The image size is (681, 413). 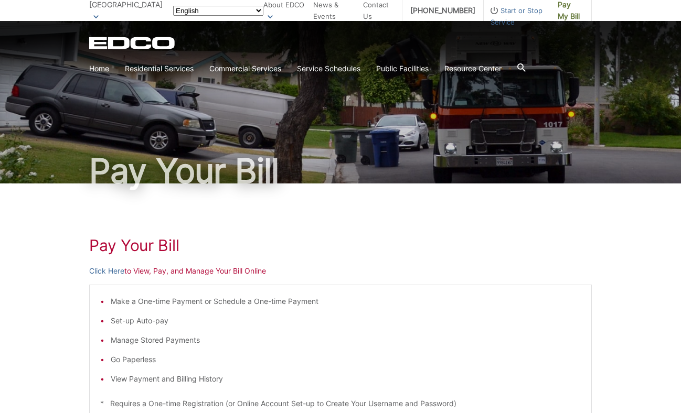 What do you see at coordinates (346, 302) in the screenshot?
I see `li: Make a One-time Payment or Schedule a One-time Payment` at bounding box center [346, 302].